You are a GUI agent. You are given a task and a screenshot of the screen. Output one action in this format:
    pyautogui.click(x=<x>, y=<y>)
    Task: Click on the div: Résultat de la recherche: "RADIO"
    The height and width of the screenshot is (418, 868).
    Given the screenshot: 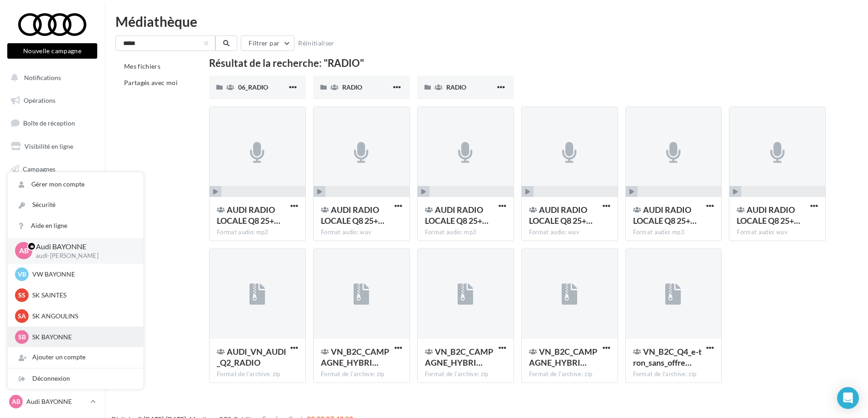 What is the action you would take?
    pyautogui.click(x=517, y=63)
    